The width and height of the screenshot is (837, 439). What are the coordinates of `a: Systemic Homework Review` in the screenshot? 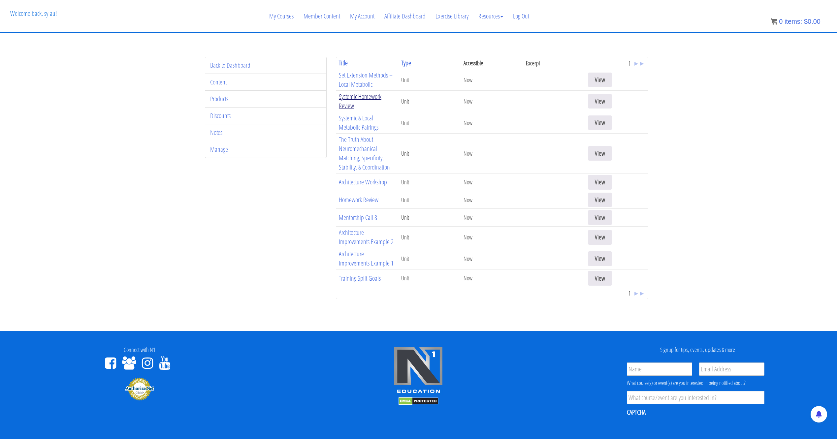 It's located at (360, 101).